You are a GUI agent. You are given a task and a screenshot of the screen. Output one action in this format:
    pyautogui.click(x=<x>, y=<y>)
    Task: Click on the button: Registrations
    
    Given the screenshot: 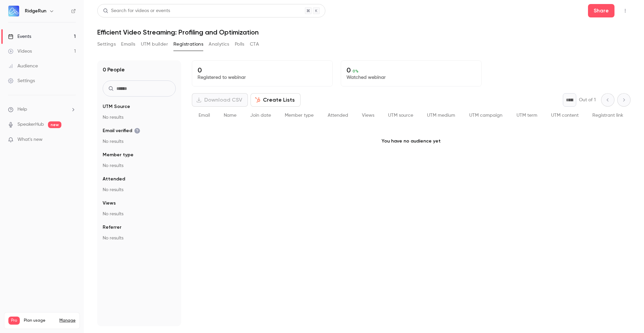 What is the action you would take?
    pyautogui.click(x=188, y=45)
    